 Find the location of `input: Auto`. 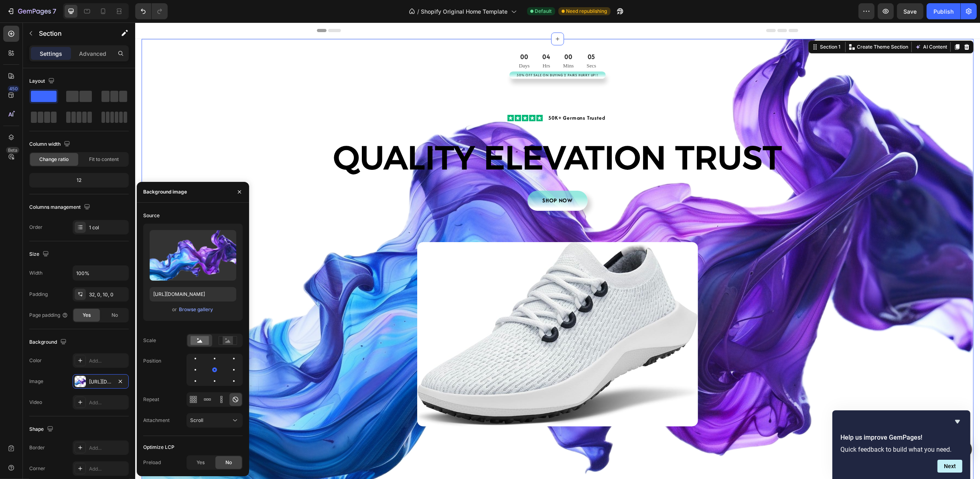

input: Auto is located at coordinates (101, 273).